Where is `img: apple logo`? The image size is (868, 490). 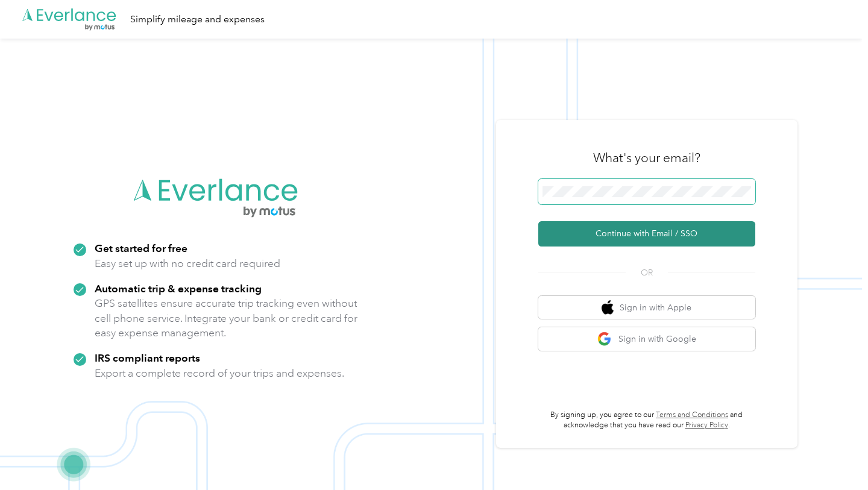 img: apple logo is located at coordinates (608, 307).